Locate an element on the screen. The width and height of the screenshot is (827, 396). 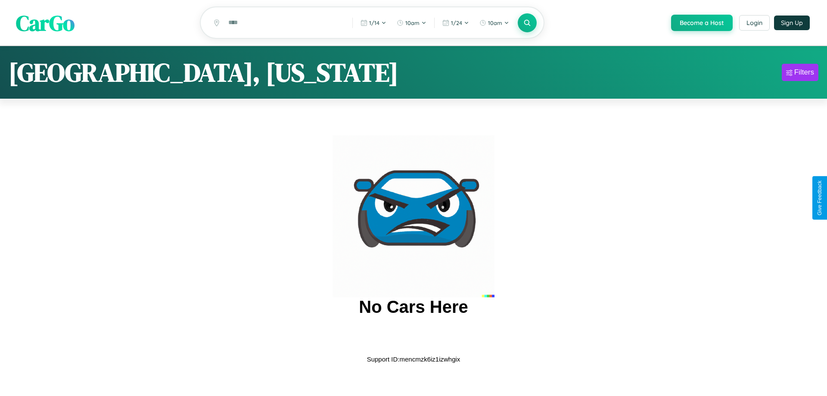
button: Filters is located at coordinates (799, 72).